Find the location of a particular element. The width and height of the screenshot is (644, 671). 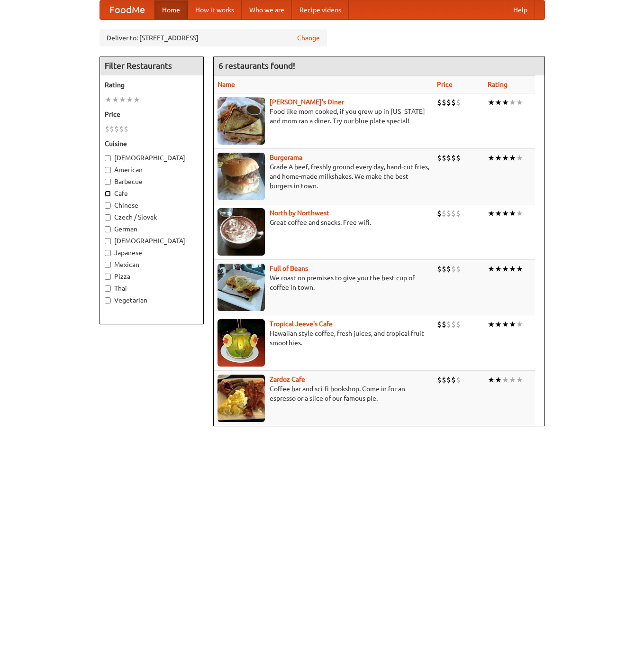

img: north.jpg is located at coordinates (241, 232).